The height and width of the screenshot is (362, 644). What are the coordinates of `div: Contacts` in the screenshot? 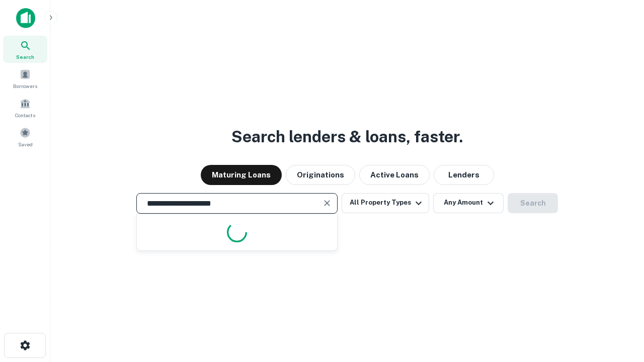 It's located at (25, 108).